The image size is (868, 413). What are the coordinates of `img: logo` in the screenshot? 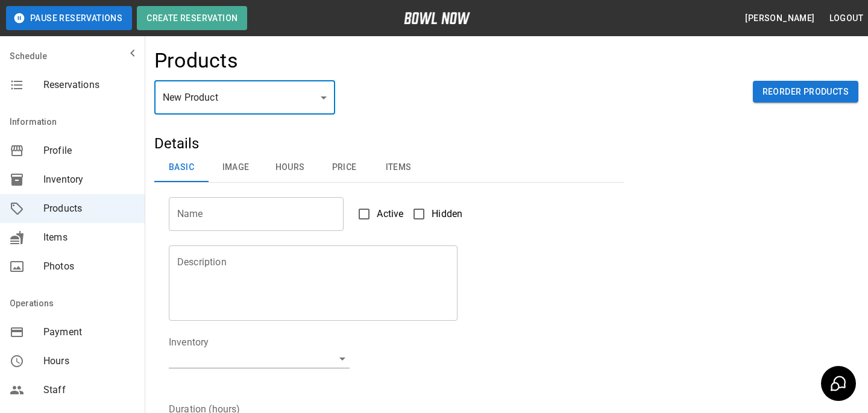 It's located at (437, 18).